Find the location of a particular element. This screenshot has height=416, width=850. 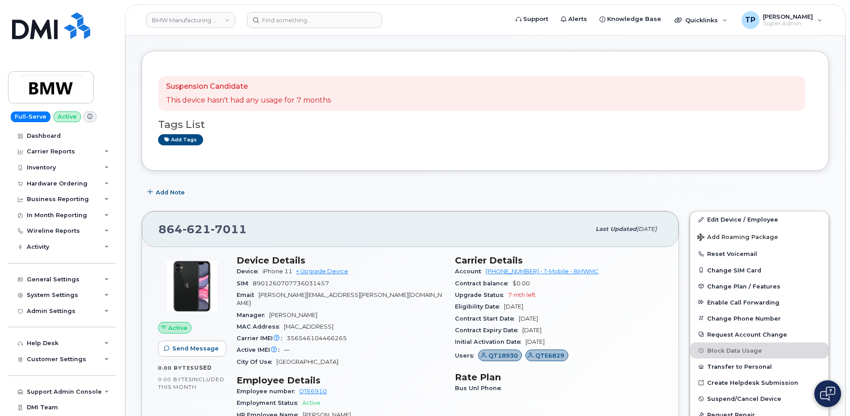

button: Send Message is located at coordinates (192, 349).